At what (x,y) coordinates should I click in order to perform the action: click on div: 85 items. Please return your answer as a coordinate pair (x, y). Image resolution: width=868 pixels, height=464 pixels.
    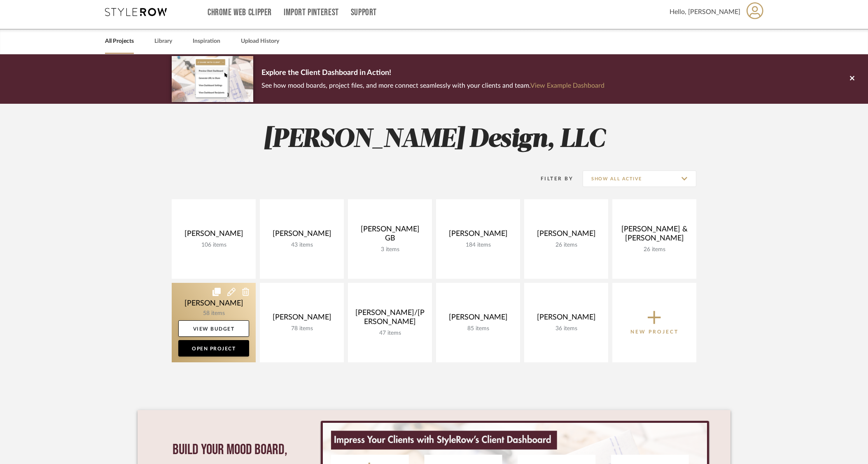
    Looking at the image, I should click on (478, 328).